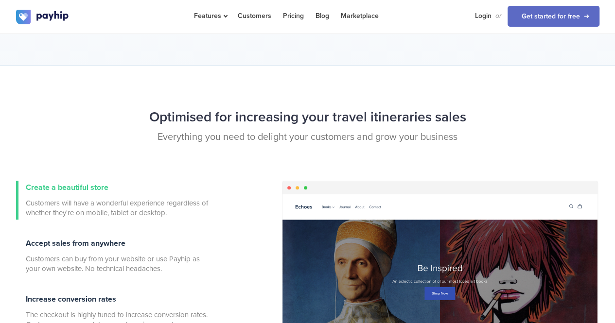  What do you see at coordinates (113, 256) in the screenshot?
I see `a: Accept sales from anywhere Customers can buy from your website or use Payhip as your own website....` at bounding box center [113, 256].